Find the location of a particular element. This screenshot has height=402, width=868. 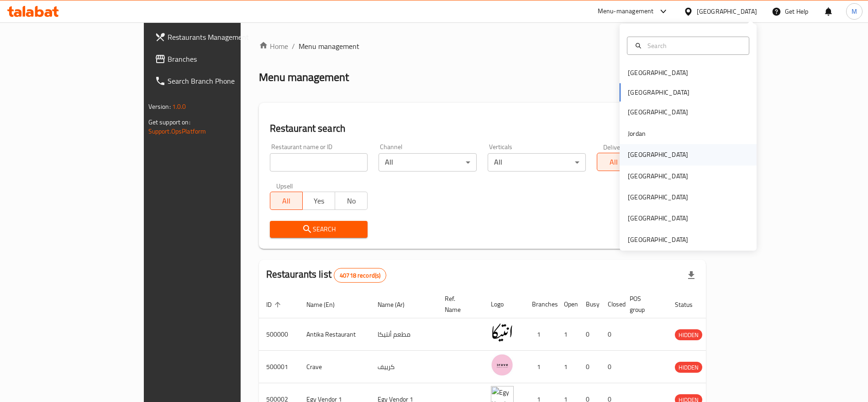

span: M is located at coordinates (855, 11).